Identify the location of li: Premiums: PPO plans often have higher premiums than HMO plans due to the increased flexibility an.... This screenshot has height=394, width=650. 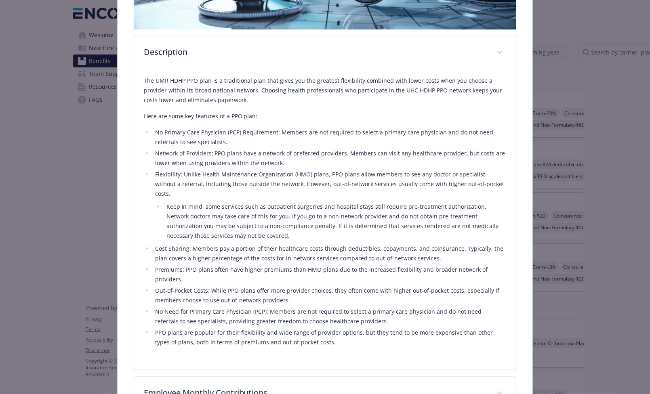
(330, 275).